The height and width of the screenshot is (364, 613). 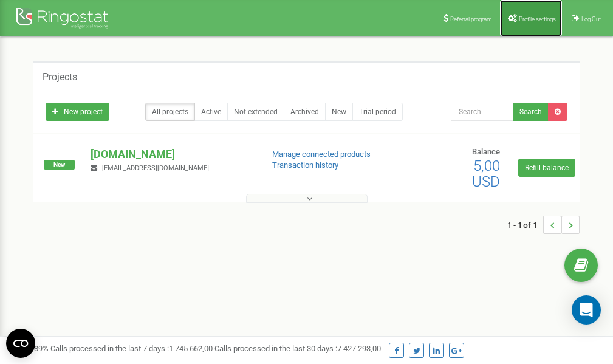 I want to click on a: Not extended, so click(x=255, y=111).